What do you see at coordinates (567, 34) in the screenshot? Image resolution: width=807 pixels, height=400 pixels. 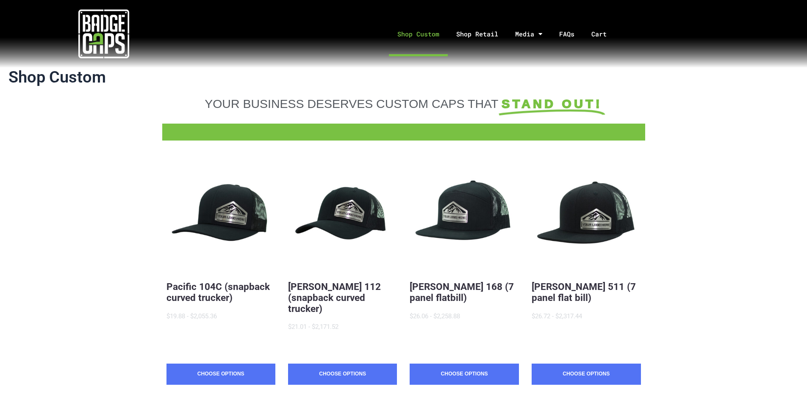 I see `a: FAQs` at bounding box center [567, 34].